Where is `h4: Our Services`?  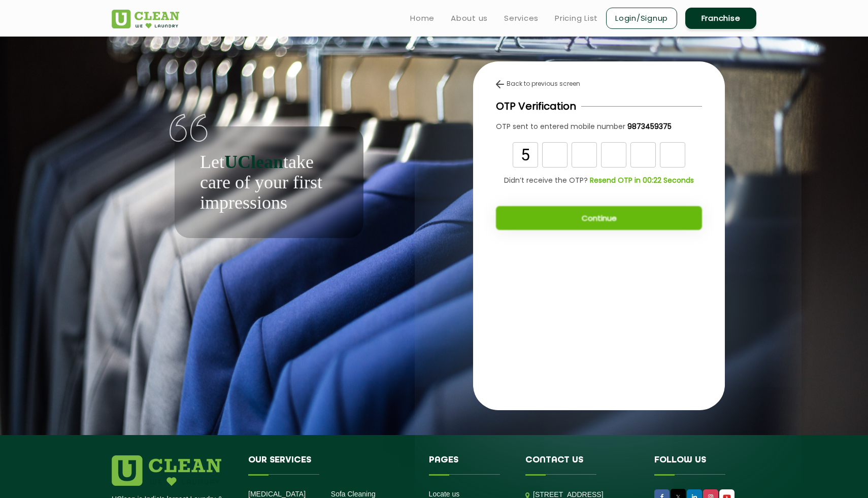 h4: Our Services is located at coordinates (331, 465).